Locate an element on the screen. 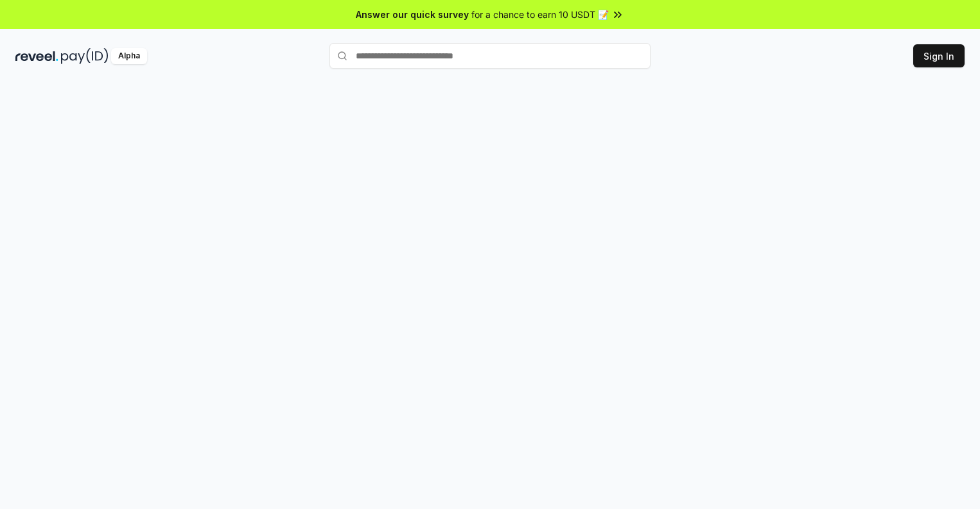 The width and height of the screenshot is (980, 509). img: pay_id is located at coordinates (85, 56).